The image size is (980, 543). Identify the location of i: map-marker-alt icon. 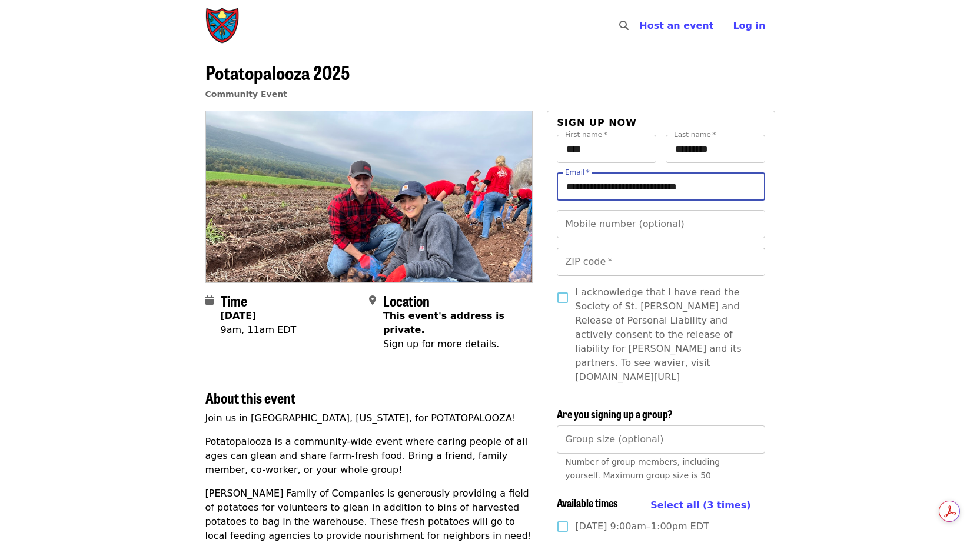
(373, 301).